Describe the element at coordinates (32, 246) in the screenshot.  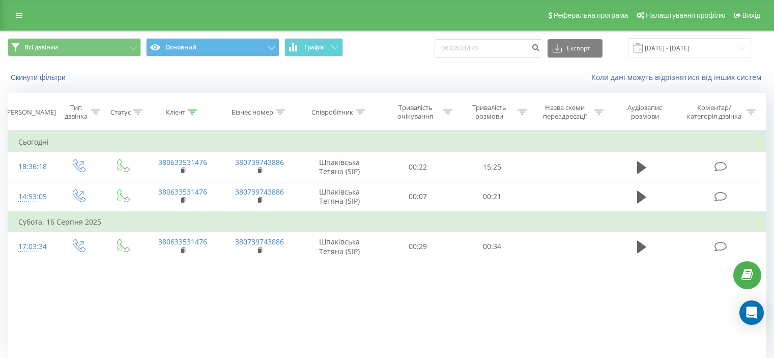
I see `div: 17:03:34` at that location.